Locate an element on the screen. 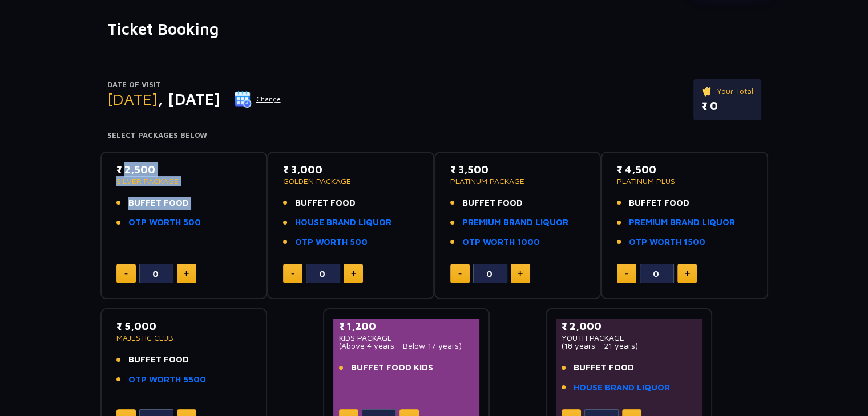  p: ₹ 3,500 is located at coordinates (517, 169).